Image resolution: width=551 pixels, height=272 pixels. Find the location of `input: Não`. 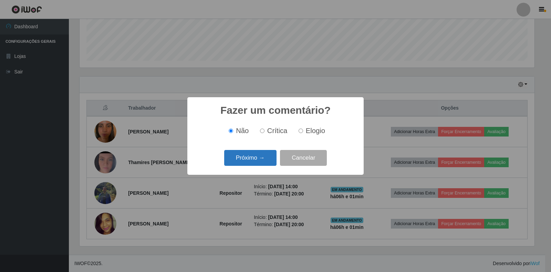

input: Não is located at coordinates (231, 130).